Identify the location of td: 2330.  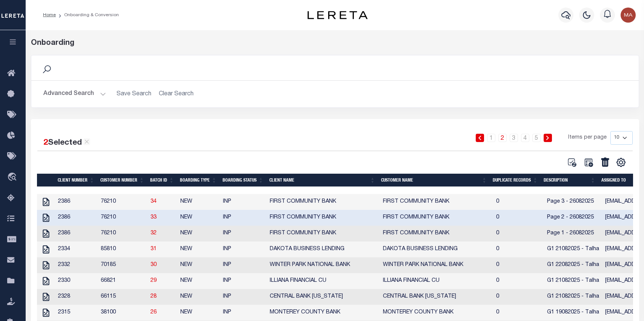
(76, 281).